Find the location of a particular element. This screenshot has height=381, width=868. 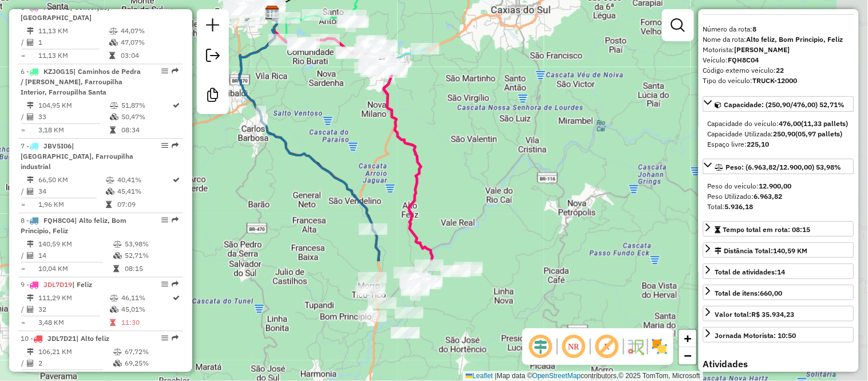

div: Motorista: is located at coordinates (779, 50).